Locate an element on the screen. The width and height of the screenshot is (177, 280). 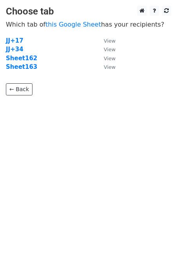
strong: JJ+34 is located at coordinates (14, 49).